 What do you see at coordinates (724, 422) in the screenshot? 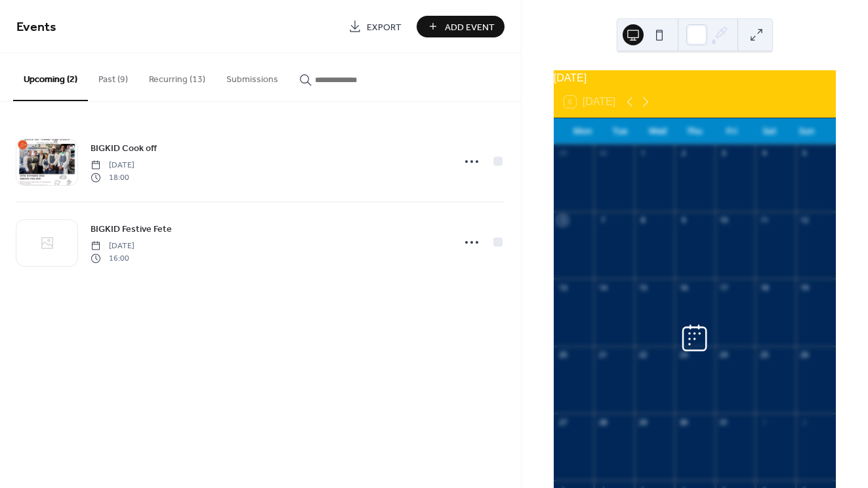
I see `div: 31` at bounding box center [724, 422].